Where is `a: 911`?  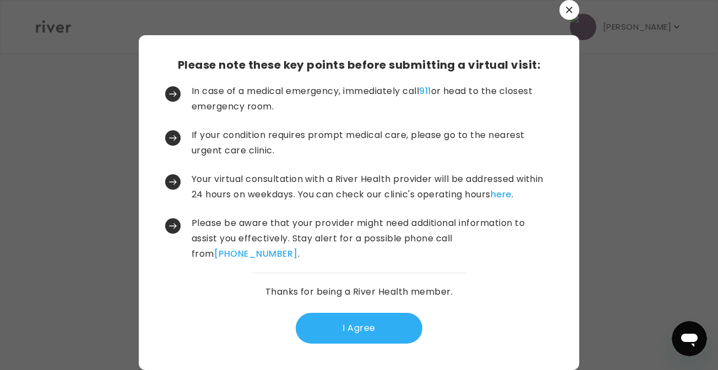 a: 911 is located at coordinates (424, 91).